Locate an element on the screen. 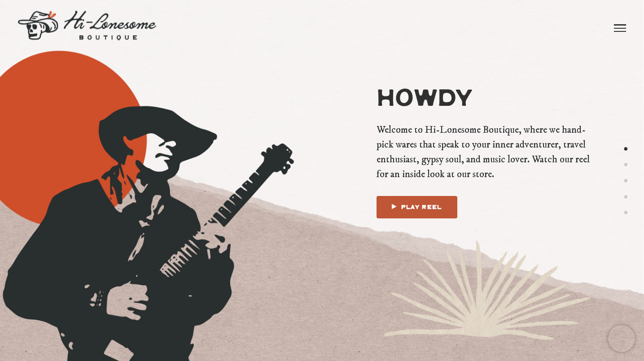 The height and width of the screenshot is (361, 644). button: 1 is located at coordinates (626, 149).